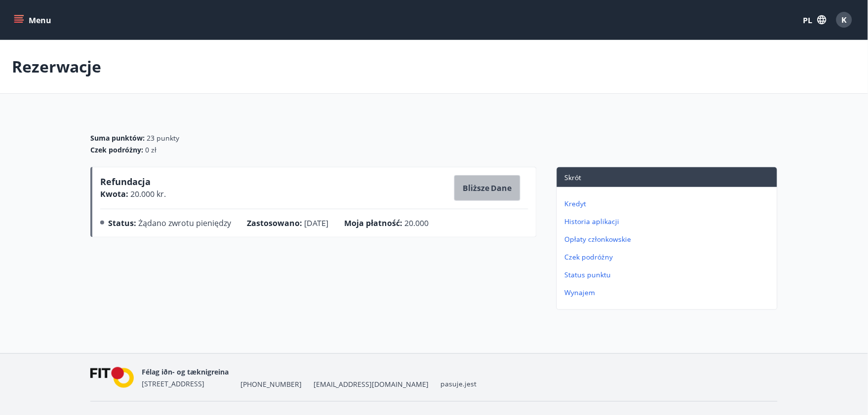 This screenshot has height=415, width=868. I want to click on font: Kwota, so click(113, 193).